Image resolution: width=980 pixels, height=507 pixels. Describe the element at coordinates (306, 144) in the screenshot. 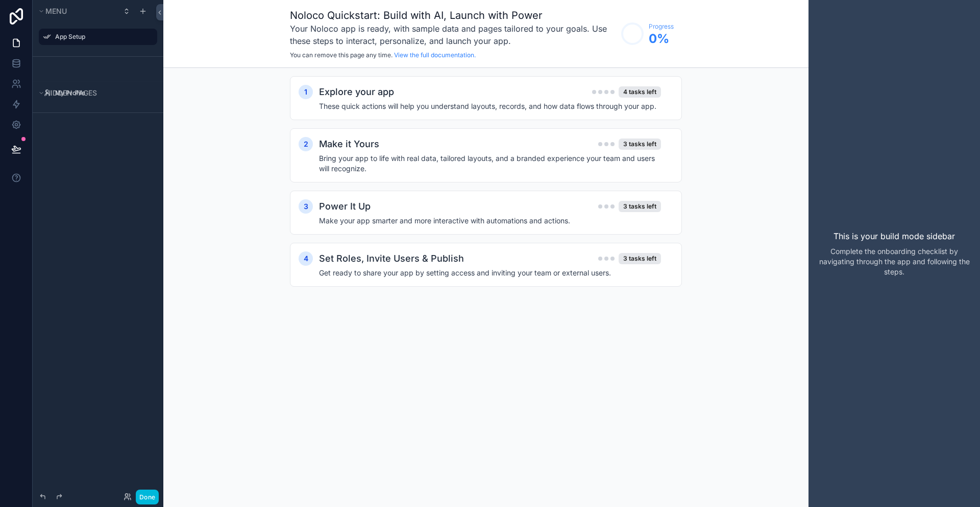

I see `div: 2` at that location.